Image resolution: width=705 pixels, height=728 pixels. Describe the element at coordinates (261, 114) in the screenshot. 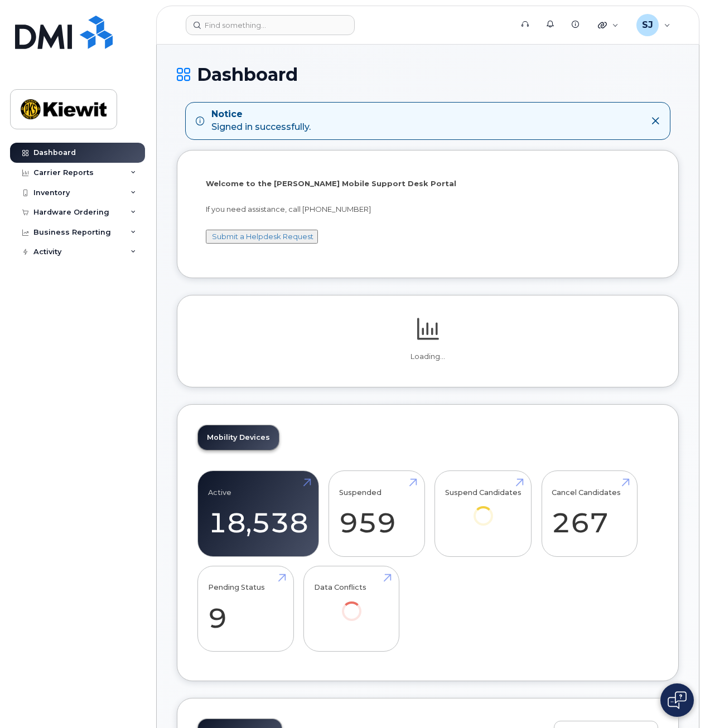

I see `strong: Notice` at that location.